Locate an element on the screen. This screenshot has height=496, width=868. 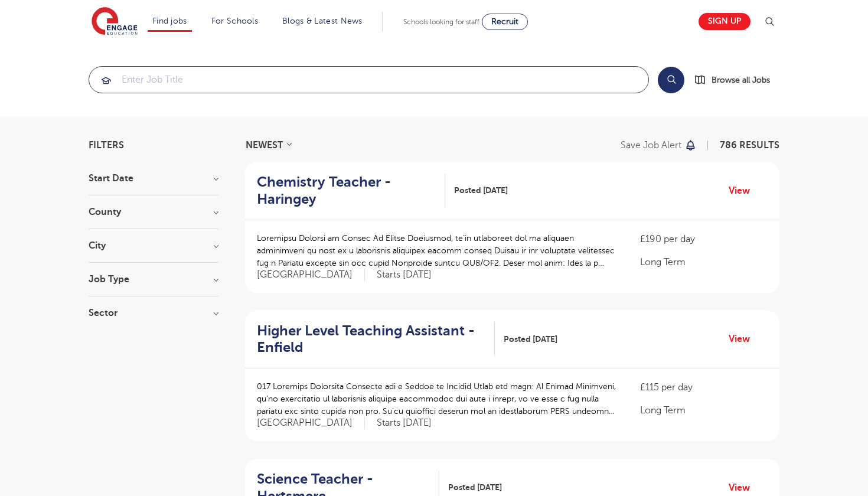
h3: Job Type is located at coordinates (154, 279).